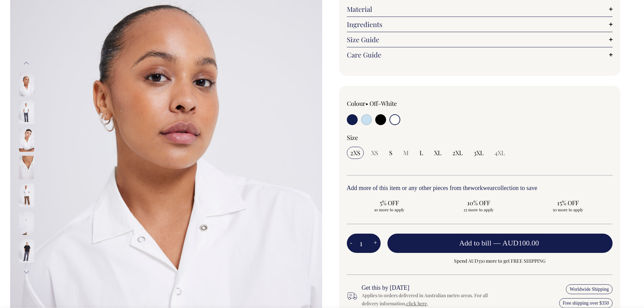 This screenshot has width=644, height=308. What do you see at coordinates (438, 153) in the screenshot?
I see `span: XL` at bounding box center [438, 153].